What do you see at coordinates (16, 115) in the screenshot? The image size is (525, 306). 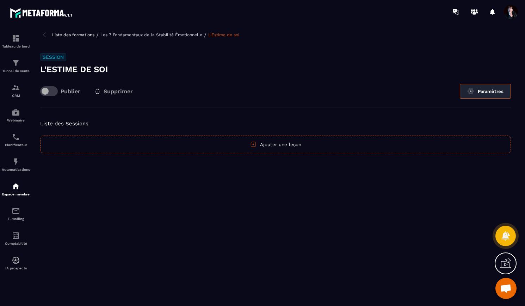 I see `a: automationsautomationsWebinaire` at bounding box center [16, 115].